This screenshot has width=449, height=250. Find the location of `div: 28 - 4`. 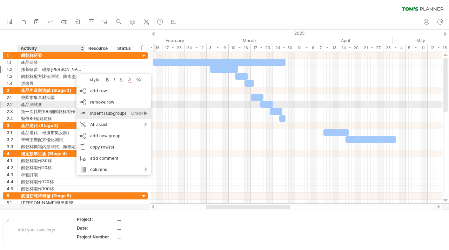

div: 28 - 4 is located at coordinates (395, 48).